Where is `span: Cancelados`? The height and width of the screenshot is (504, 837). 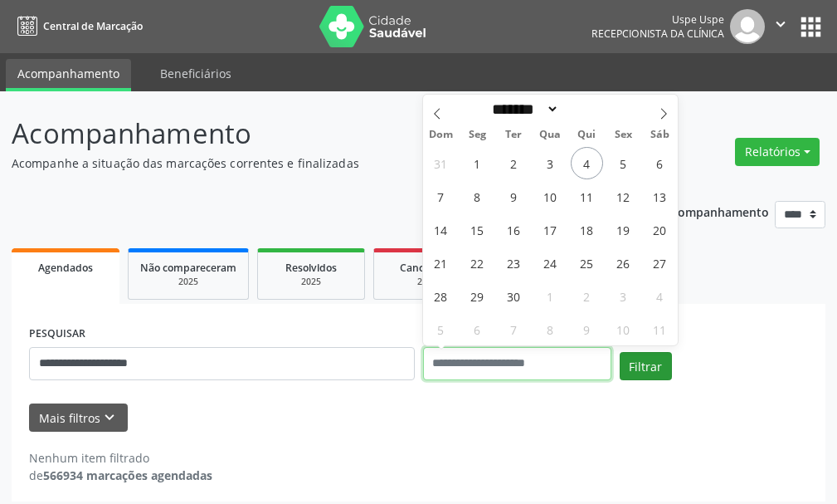 span: Cancelados is located at coordinates (428, 268).